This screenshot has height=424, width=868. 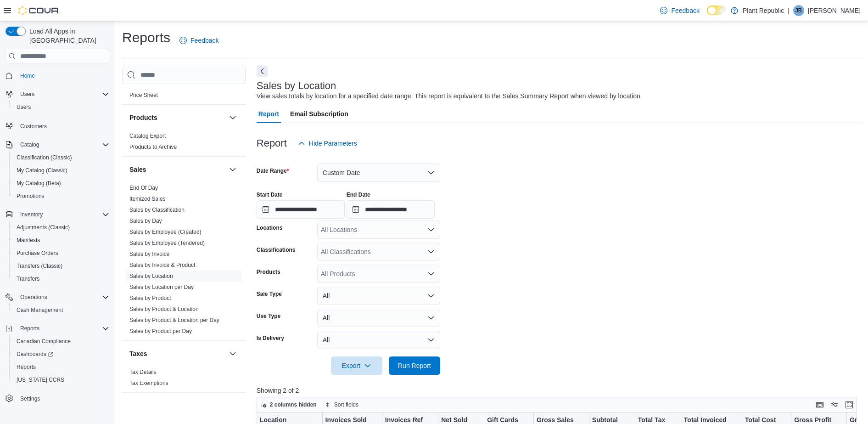 I want to click on label: Sale Type, so click(x=269, y=294).